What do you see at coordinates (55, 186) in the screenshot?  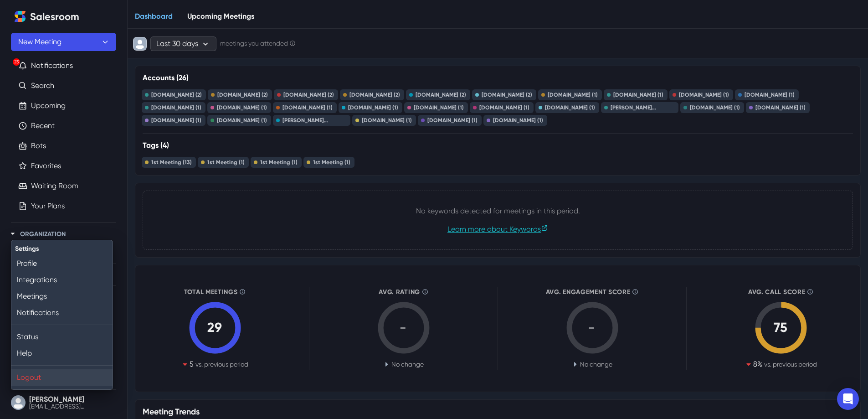 I see `a: Waiting Room` at bounding box center [55, 186].